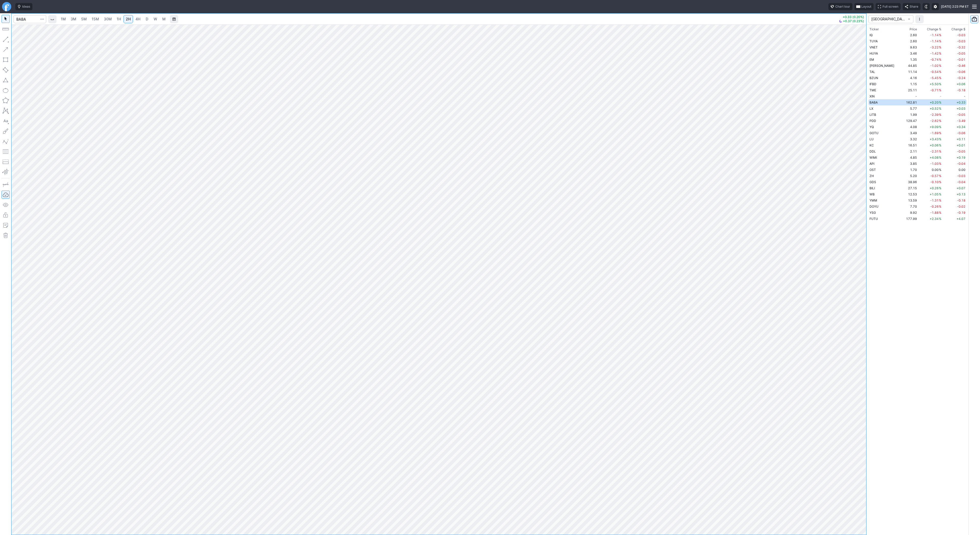  What do you see at coordinates (910, 145) in the screenshot?
I see `td: 16.51` at bounding box center [910, 145].